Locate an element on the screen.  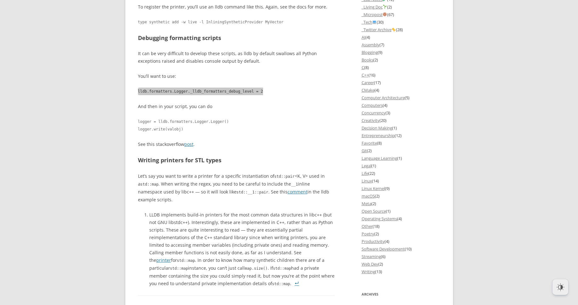
a: Streaming is located at coordinates (371, 256).